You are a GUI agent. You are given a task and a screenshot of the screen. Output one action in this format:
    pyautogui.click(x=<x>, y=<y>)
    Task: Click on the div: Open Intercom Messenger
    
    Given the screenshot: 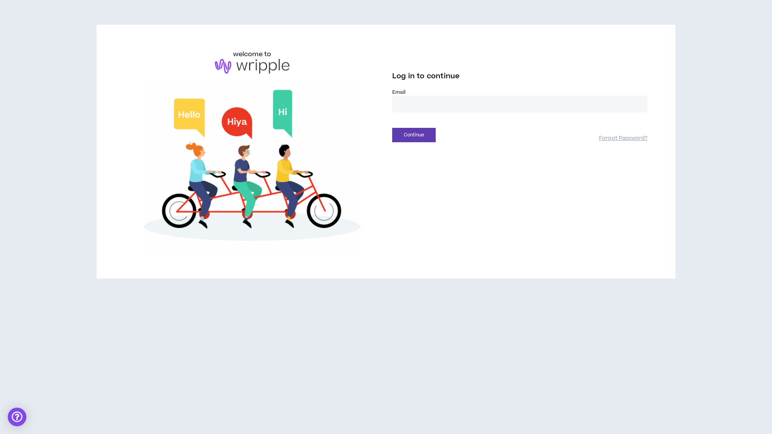 What is the action you would take?
    pyautogui.click(x=17, y=417)
    